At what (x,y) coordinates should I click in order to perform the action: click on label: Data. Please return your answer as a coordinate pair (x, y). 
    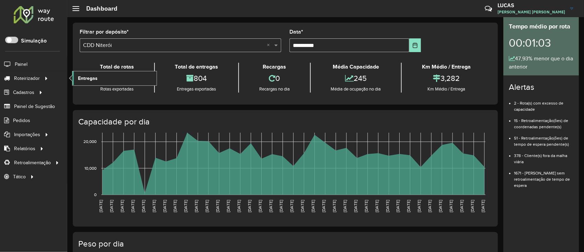
    Looking at the image, I should click on (296, 32).